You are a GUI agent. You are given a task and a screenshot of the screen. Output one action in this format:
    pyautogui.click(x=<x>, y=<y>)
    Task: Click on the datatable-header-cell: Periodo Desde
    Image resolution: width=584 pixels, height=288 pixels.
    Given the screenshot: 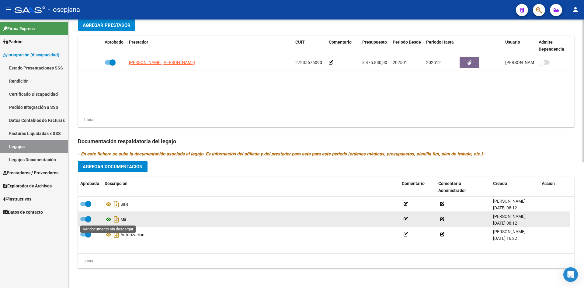 What is the action you would take?
    pyautogui.click(x=407, y=46)
    